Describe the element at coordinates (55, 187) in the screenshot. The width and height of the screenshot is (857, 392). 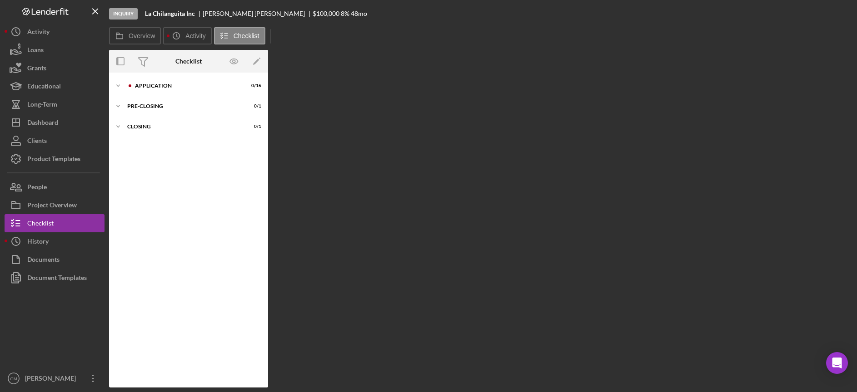
I see `a: People` at that location.